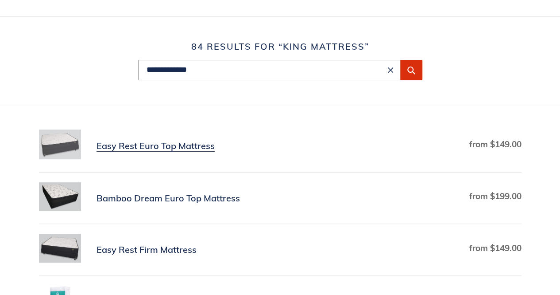 The height and width of the screenshot is (295, 560). What do you see at coordinates (280, 198) in the screenshot?
I see `a: Bamboo Dream Euro Top Mattress` at bounding box center [280, 198].